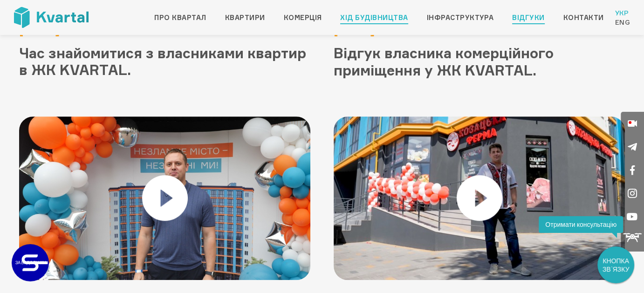 This screenshot has width=644, height=293. What do you see at coordinates (622, 22) in the screenshot?
I see `a: Eng` at bounding box center [622, 22].